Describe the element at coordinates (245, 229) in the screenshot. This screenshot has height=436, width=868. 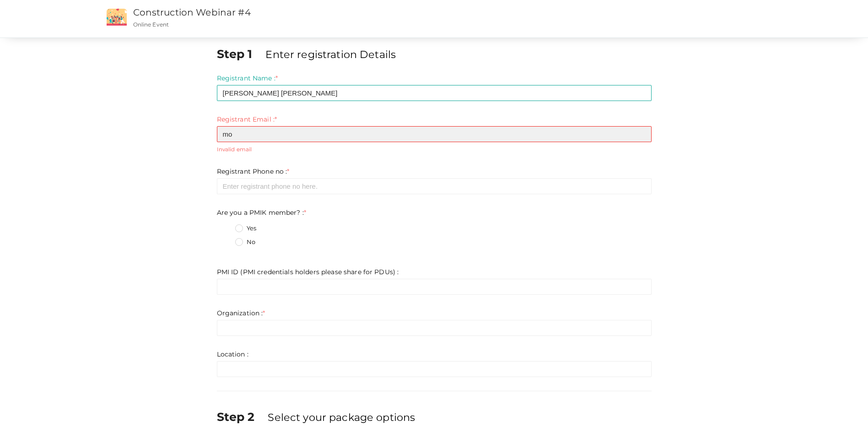
I see `label: Yes` at that location.